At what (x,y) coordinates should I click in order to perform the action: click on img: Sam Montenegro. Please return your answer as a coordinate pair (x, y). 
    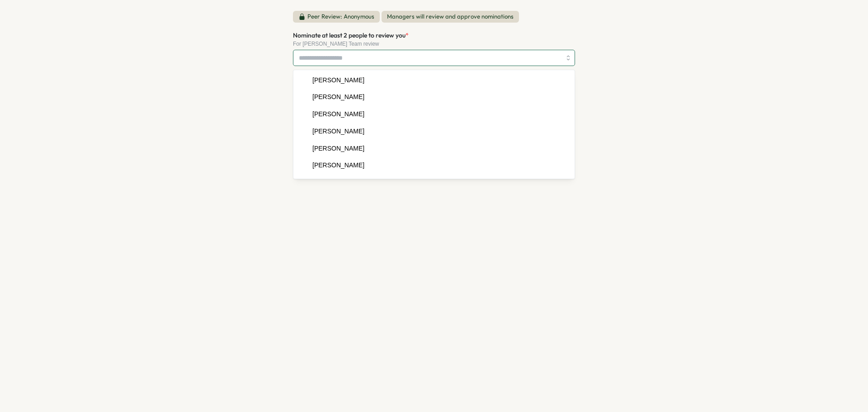
    Looking at the image, I should click on (305, 132).